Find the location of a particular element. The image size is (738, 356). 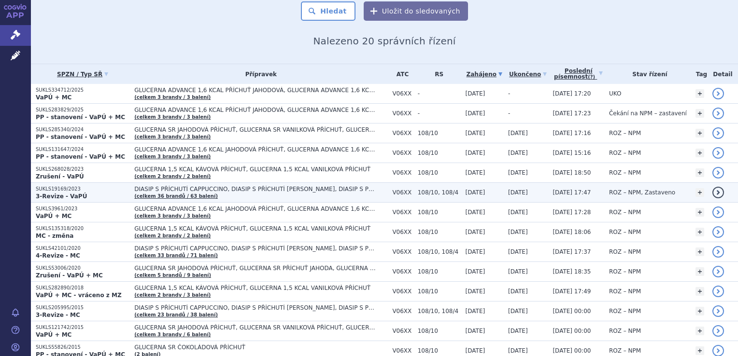

th: Tag is located at coordinates (699, 74).